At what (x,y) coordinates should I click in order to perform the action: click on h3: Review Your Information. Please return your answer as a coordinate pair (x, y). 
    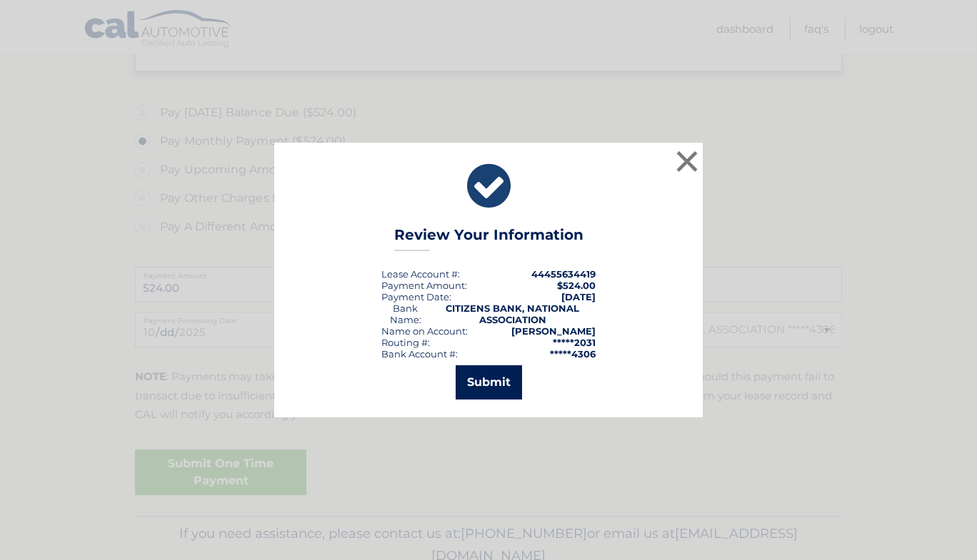
    Looking at the image, I should click on (488, 238).